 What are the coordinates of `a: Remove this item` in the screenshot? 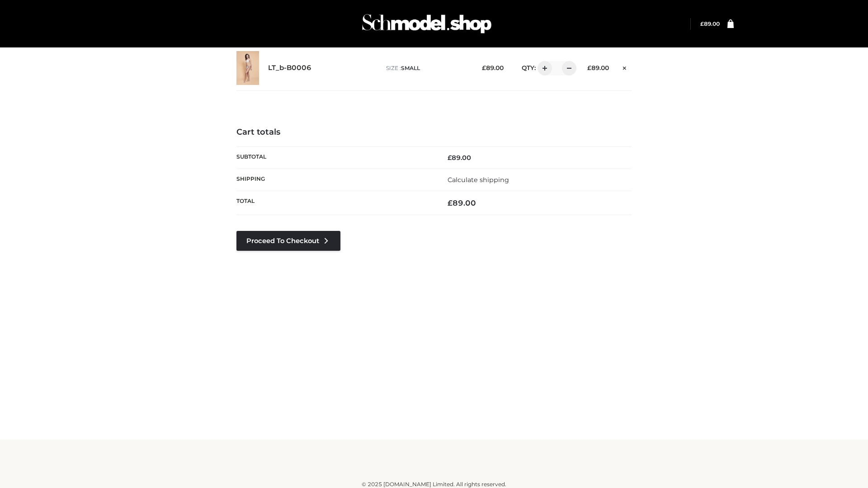 It's located at (625, 67).